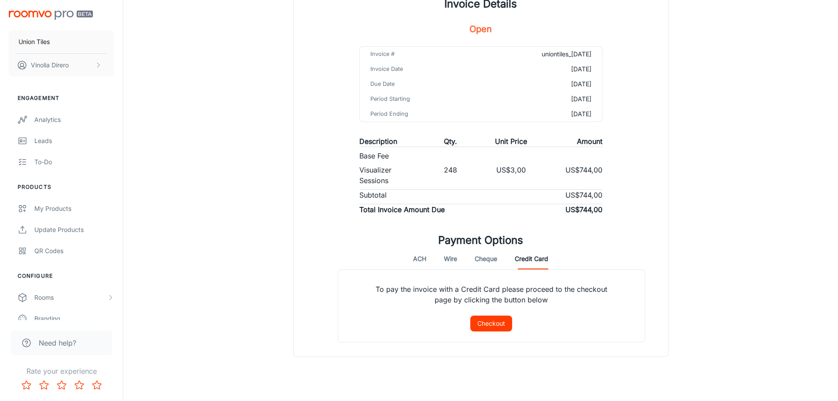 This screenshot has height=401, width=838. Describe the element at coordinates (74, 209) in the screenshot. I see `div: My Products` at that location.